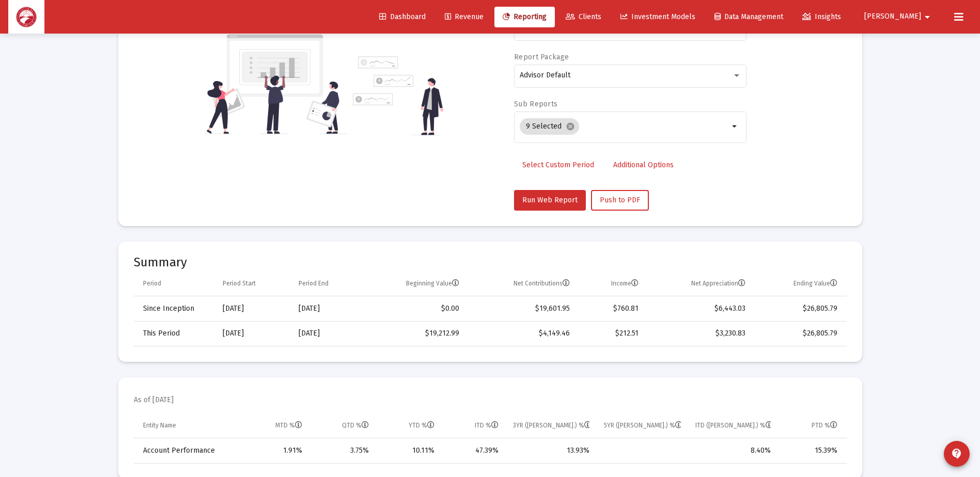 This screenshot has width=980, height=477. What do you see at coordinates (421, 426) in the screenshot?
I see `div: YTD %` at bounding box center [421, 426].